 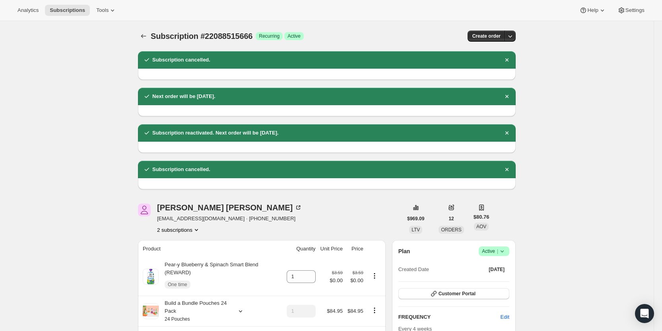 I want to click on button: Tools, so click(x=106, y=10).